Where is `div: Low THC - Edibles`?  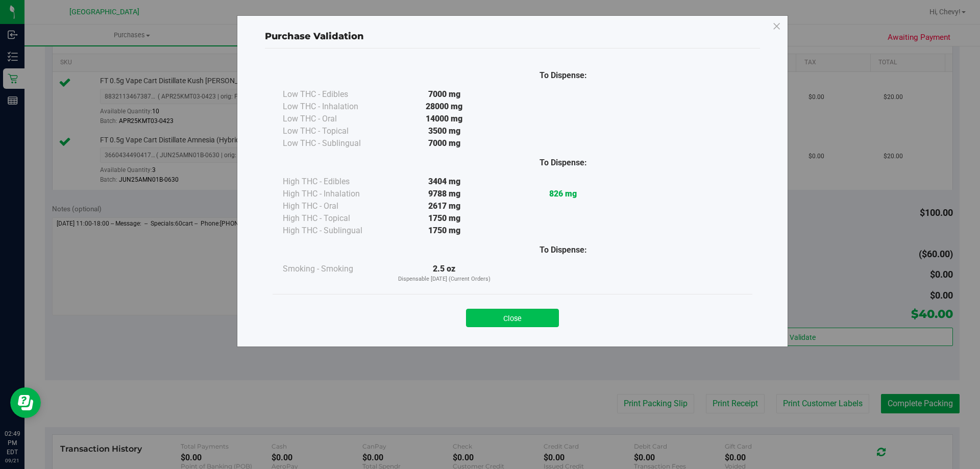 div: Low THC - Edibles is located at coordinates (334, 94).